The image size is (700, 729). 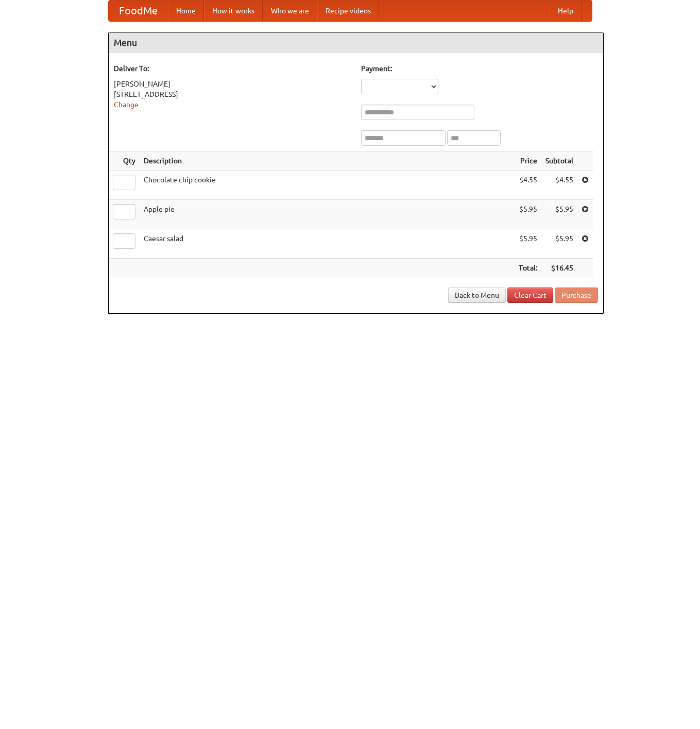 What do you see at coordinates (348, 10) in the screenshot?
I see `a: Recipe videos` at bounding box center [348, 10].